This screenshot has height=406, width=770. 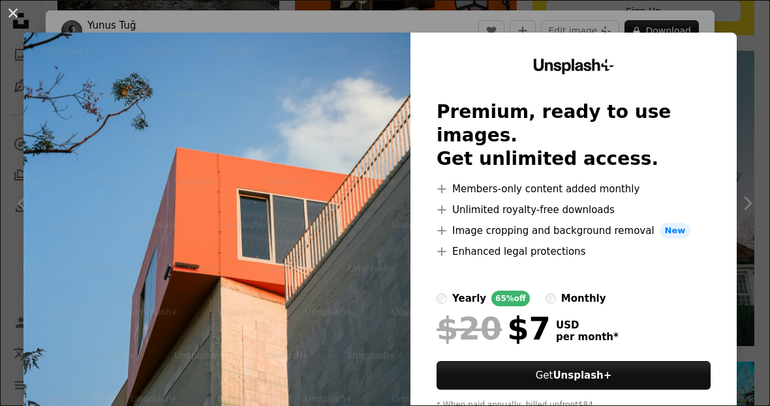 What do you see at coordinates (573, 136) in the screenshot?
I see `h2: Premium, ready to use images. Get unlimited access.` at bounding box center [573, 136].